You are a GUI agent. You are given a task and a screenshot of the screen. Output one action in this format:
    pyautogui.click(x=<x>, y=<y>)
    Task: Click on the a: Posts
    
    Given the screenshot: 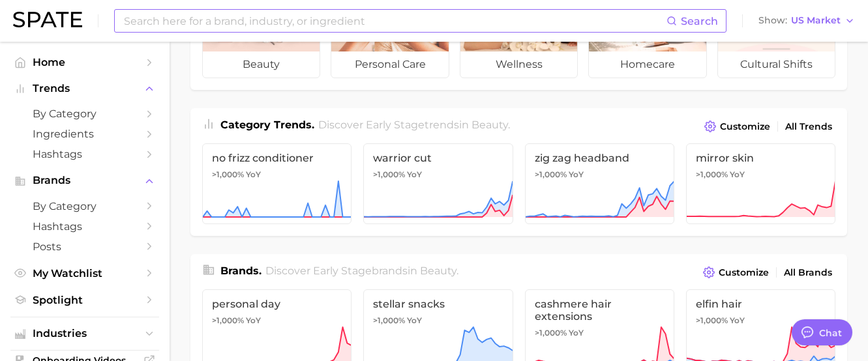 What is the action you would take?
    pyautogui.click(x=85, y=247)
    